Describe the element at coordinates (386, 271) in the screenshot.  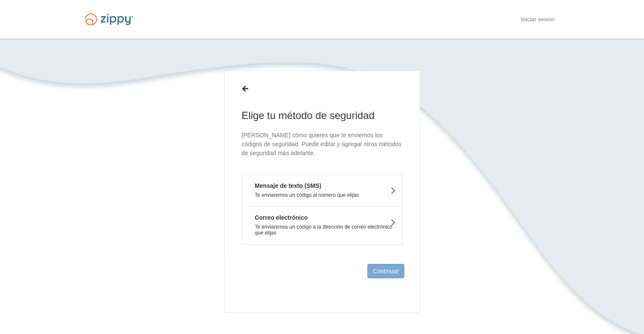
I see `button: Continuar` at that location.